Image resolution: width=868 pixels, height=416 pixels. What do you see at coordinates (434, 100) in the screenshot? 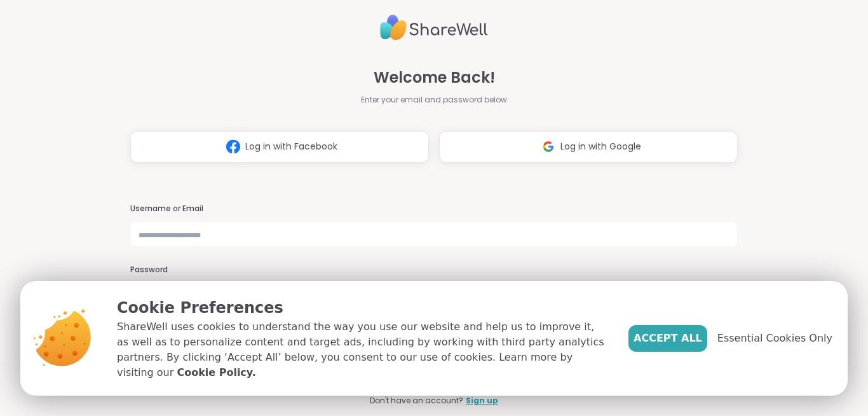
I see `span: Enter your email and password below` at bounding box center [434, 100].